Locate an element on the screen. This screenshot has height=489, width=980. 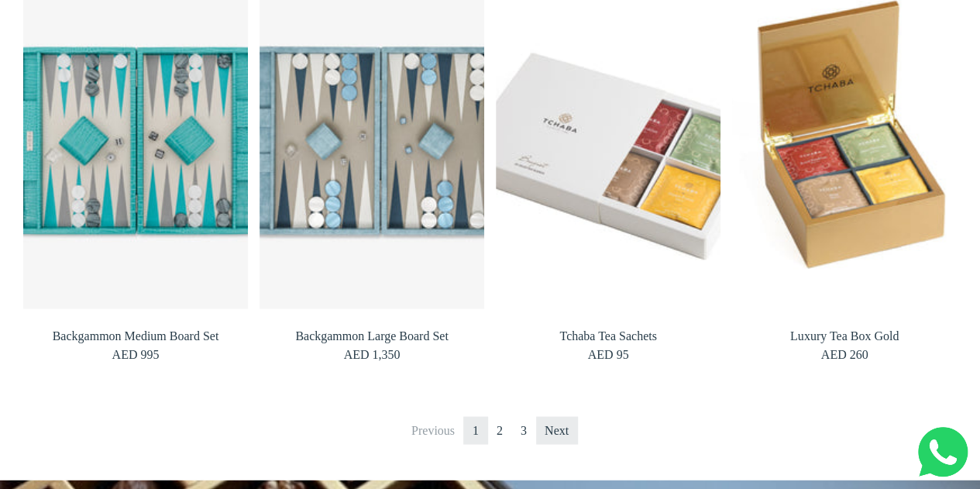
span: Tchaba Tea Sachets is located at coordinates (608, 336).